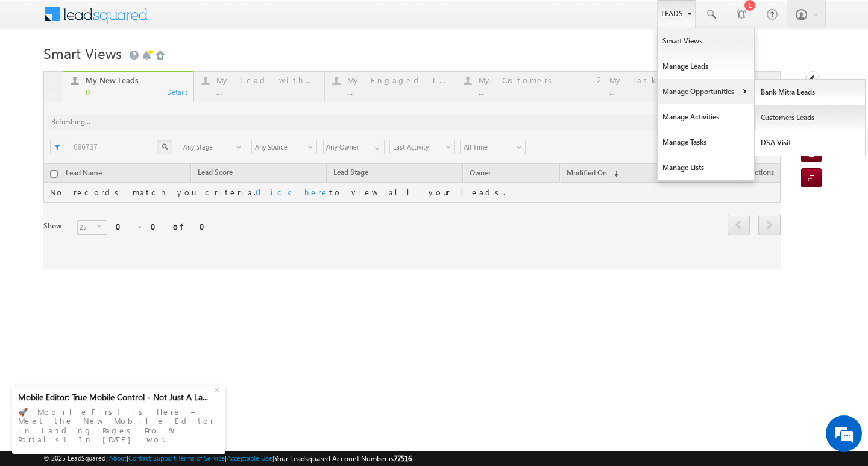 This screenshot has height=466, width=868. Describe the element at coordinates (705, 66) in the screenshot. I see `a: Manage Leads` at that location.